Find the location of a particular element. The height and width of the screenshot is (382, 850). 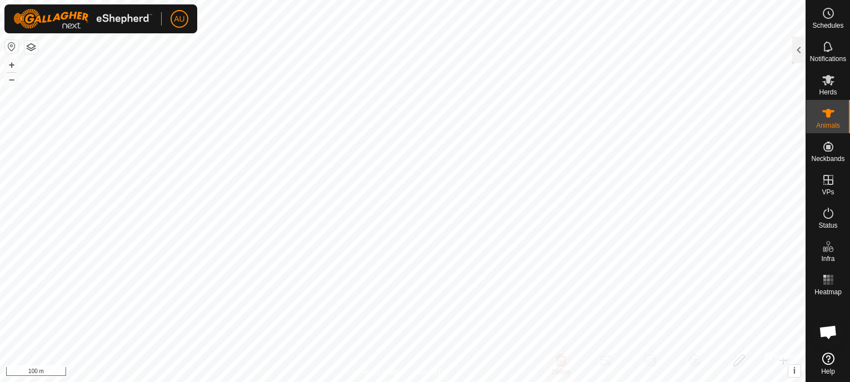

span: Heatmap is located at coordinates (828, 292).